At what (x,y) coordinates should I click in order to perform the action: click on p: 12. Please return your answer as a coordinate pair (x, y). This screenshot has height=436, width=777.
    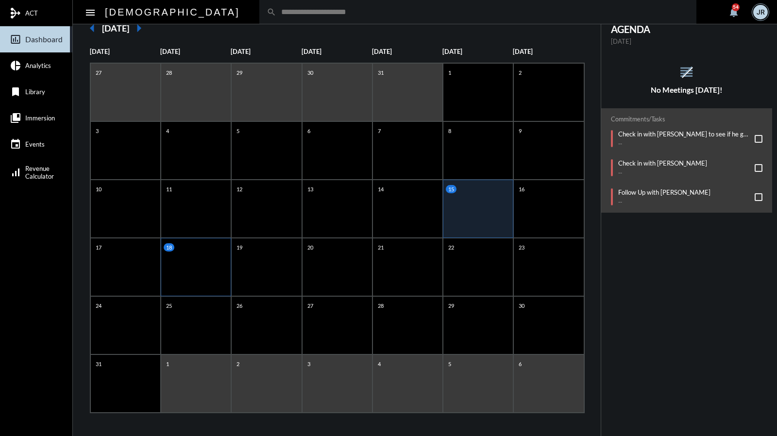
    Looking at the image, I should click on (239, 189).